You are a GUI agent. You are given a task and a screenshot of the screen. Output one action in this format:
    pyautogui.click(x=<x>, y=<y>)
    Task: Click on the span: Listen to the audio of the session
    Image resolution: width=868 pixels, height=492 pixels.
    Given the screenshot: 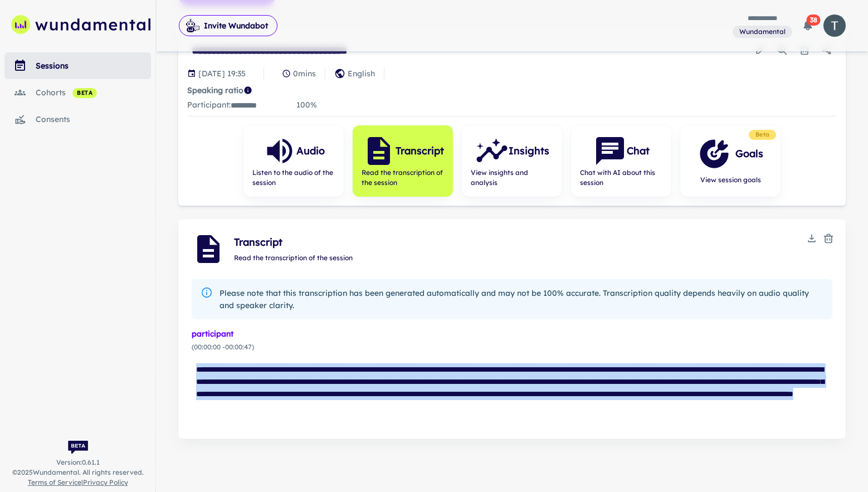 What is the action you would take?
    pyautogui.click(x=294, y=178)
    